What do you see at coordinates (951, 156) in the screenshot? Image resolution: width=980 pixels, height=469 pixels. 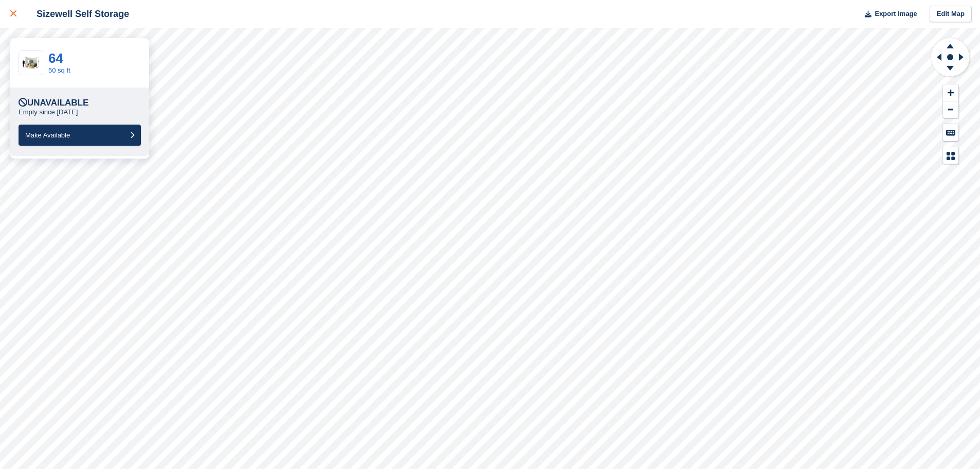 I see `button: Map Legend` at bounding box center [951, 156].